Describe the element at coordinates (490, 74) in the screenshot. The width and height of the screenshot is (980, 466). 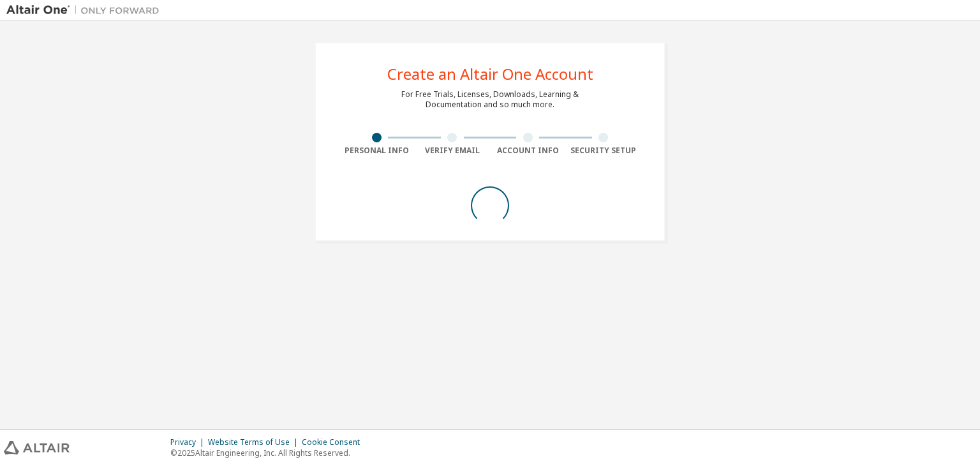
I see `div: Create an Altair One Account` at that location.